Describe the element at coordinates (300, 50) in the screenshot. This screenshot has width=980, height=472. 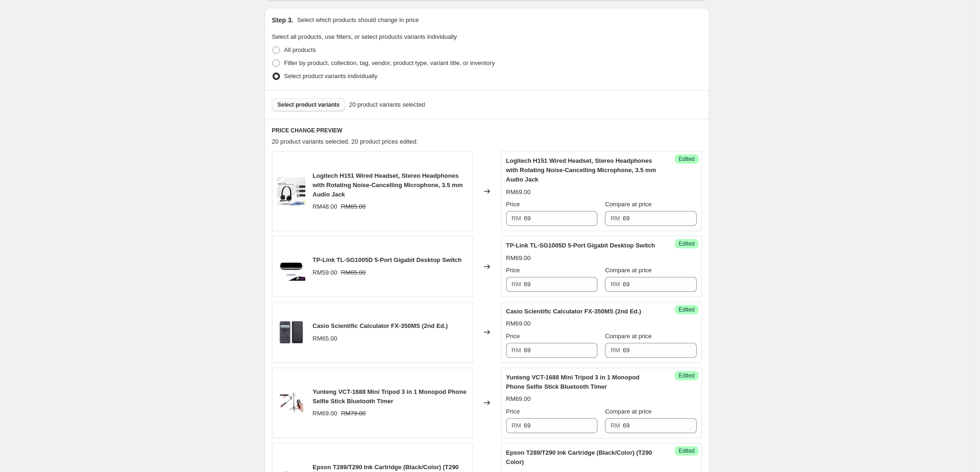
I see `span: All products` at that location.